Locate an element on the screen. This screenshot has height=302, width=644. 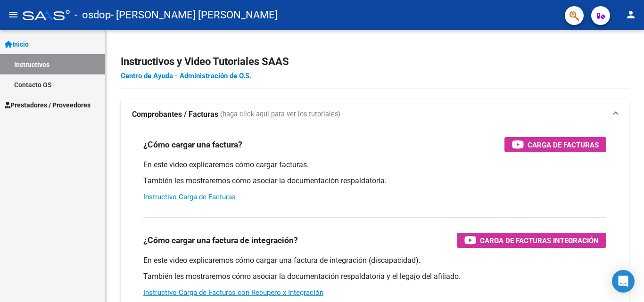
span: - osdop is located at coordinates (93, 15).